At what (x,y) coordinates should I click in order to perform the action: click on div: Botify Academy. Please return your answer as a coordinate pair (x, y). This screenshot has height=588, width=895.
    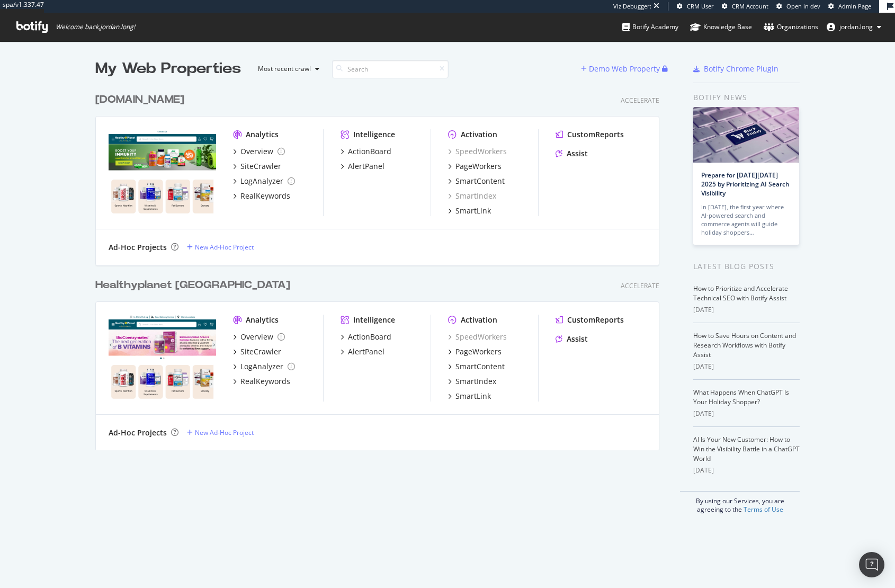
    Looking at the image, I should click on (651, 27).